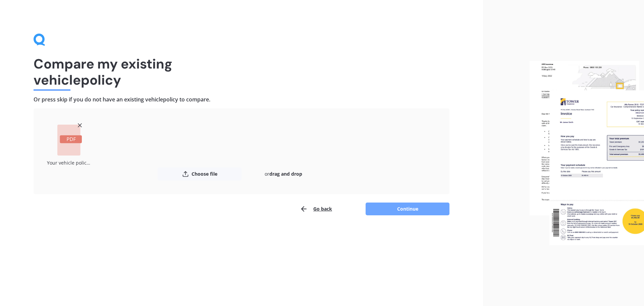 This screenshot has width=644, height=306. Describe the element at coordinates (316, 209) in the screenshot. I see `button: Go back` at that location.